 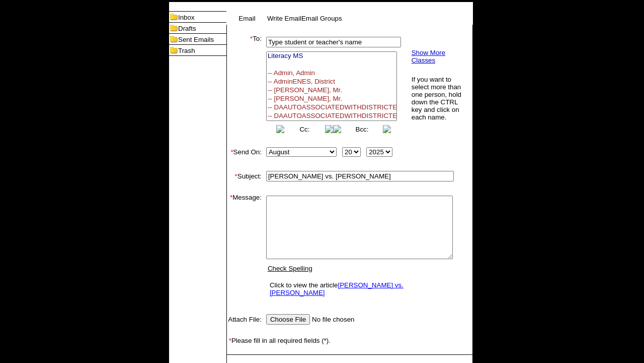 I want to click on td: Subject:, so click(x=244, y=176).